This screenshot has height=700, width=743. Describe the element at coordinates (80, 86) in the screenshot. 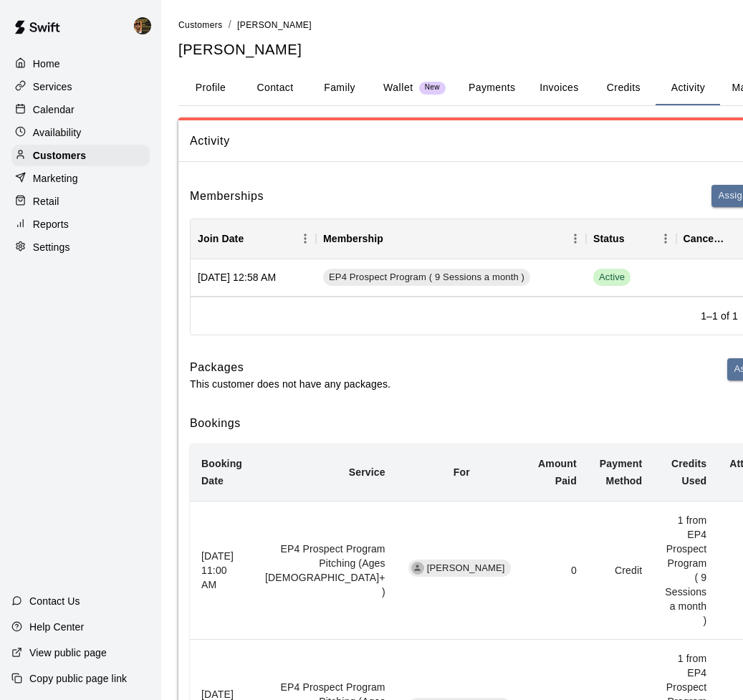

I see `div: Services` at that location.